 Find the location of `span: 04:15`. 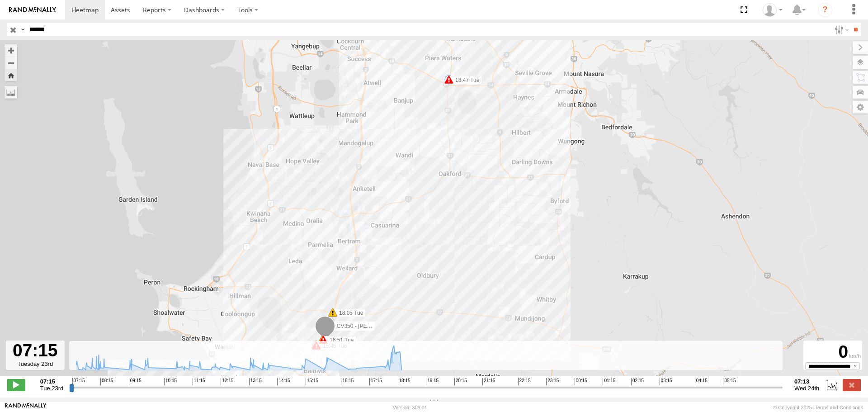

span: 04:15 is located at coordinates (702, 381).